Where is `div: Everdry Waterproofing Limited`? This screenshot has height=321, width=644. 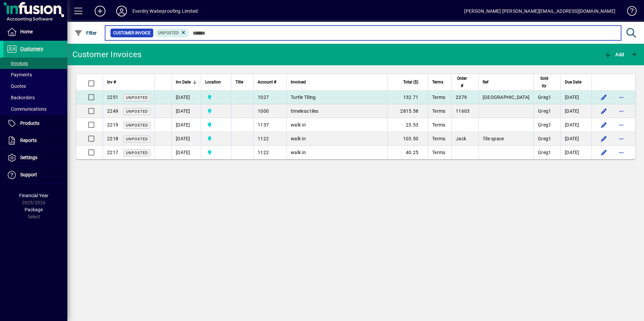
div: Everdry Waterproofing Limited is located at coordinates (165, 11).